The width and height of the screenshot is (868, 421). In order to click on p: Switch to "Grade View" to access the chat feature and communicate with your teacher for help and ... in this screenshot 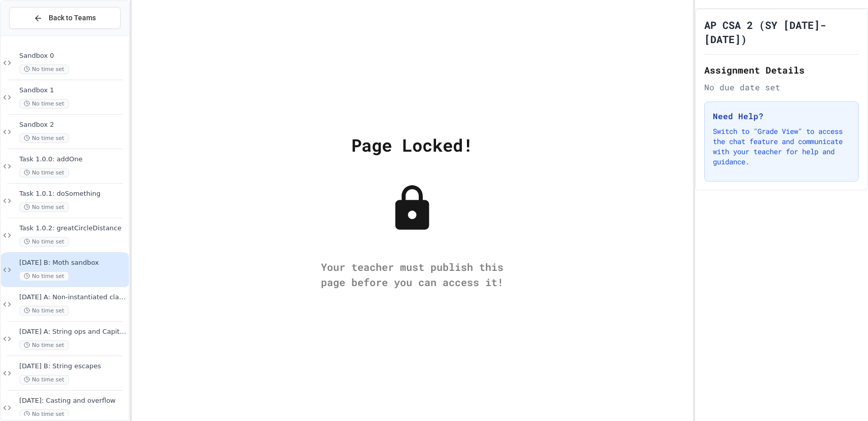, I will do `click(781, 147)`.